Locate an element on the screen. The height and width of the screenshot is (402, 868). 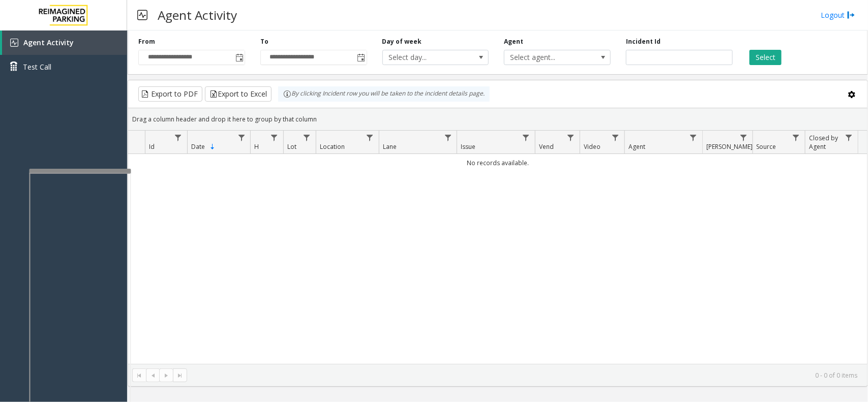
label: To is located at coordinates (265, 42).